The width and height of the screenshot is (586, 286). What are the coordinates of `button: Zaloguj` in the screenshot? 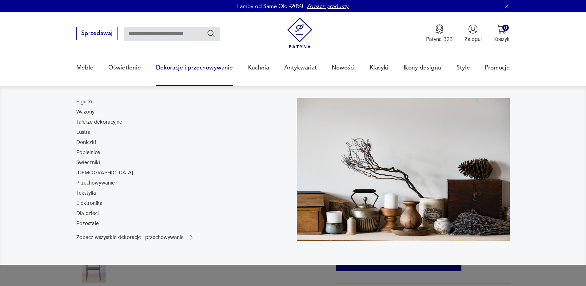 It's located at (473, 34).